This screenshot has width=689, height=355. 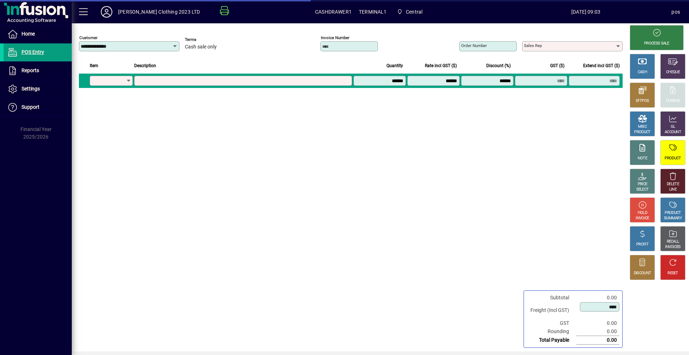 What do you see at coordinates (533, 46) in the screenshot?
I see `mat-label: Sales rep` at bounding box center [533, 46].